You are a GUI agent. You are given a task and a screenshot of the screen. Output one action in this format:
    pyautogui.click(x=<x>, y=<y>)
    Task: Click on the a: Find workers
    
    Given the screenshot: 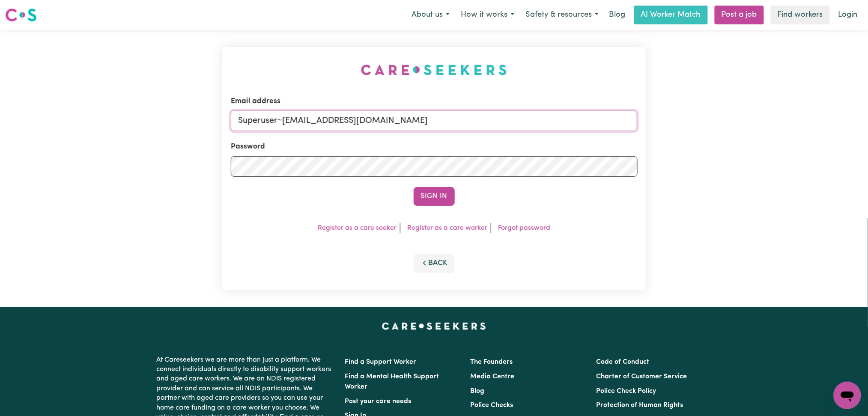 What is the action you would take?
    pyautogui.click(x=800, y=15)
    